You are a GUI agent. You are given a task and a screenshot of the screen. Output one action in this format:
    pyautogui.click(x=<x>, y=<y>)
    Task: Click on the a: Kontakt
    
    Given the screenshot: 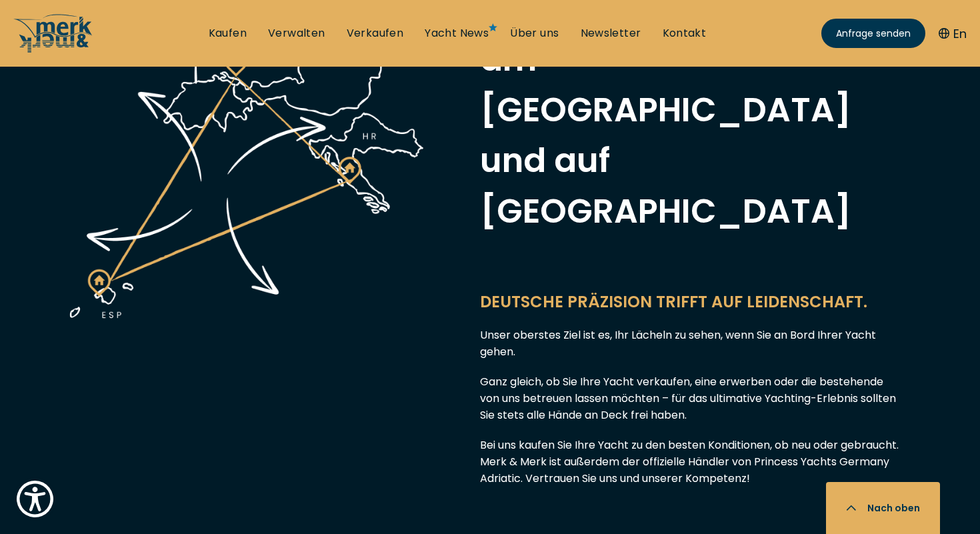 What is the action you would take?
    pyautogui.click(x=685, y=34)
    